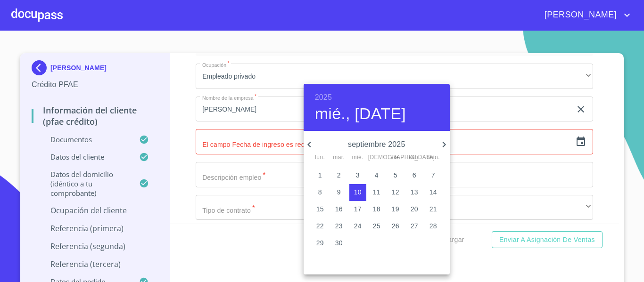  What do you see at coordinates (376, 226) in the screenshot?
I see `button: 25` at bounding box center [376, 226].